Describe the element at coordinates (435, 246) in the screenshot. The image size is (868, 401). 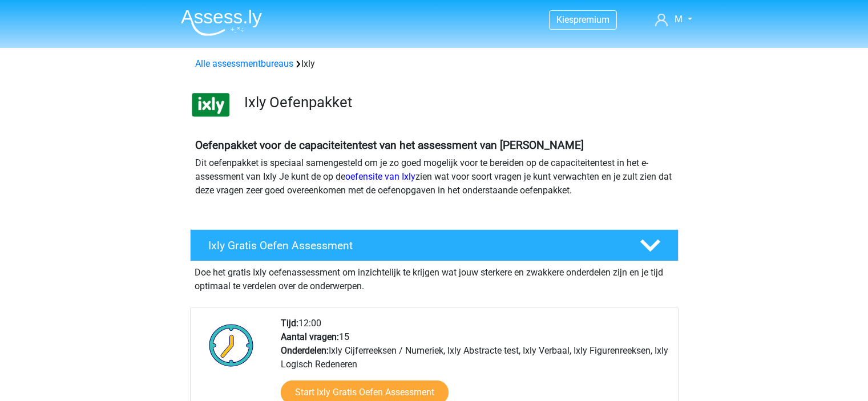
I see `a: Ixly Gratis Oefen Assessment` at that location.